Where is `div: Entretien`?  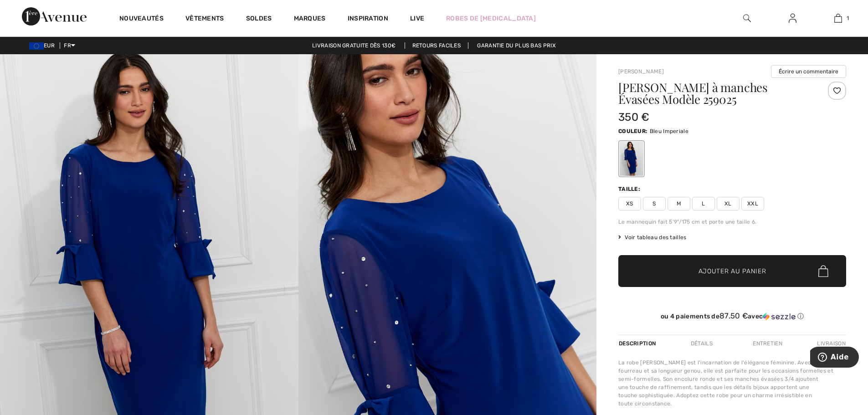
div: Entretien is located at coordinates (767, 344).